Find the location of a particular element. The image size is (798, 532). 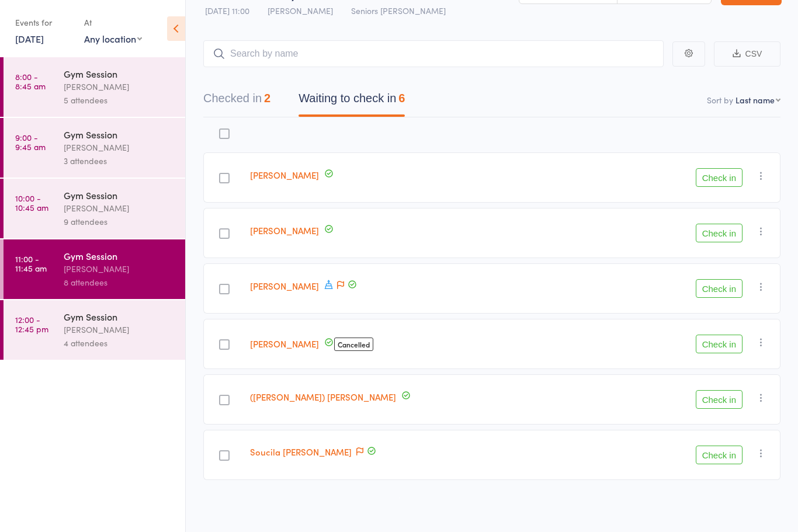

div: Last name is located at coordinates (754, 100).